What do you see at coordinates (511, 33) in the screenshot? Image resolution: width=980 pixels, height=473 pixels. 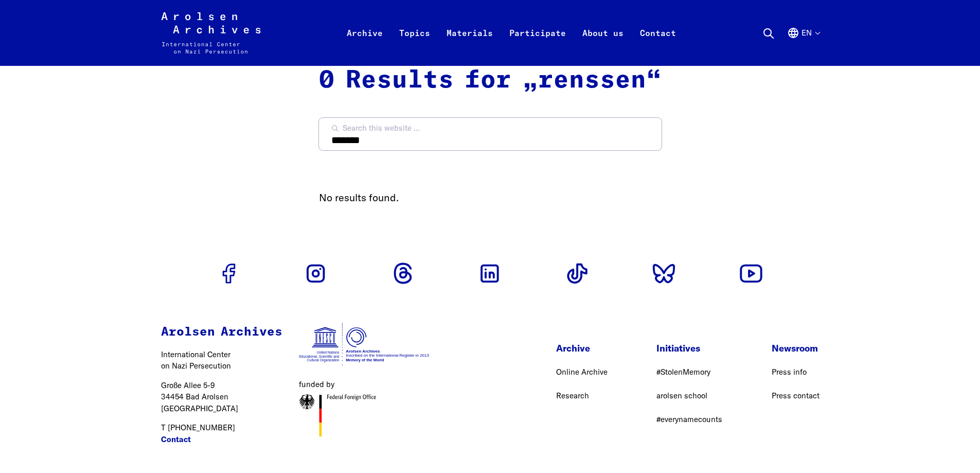 I see `nav: Primary` at bounding box center [511, 33].